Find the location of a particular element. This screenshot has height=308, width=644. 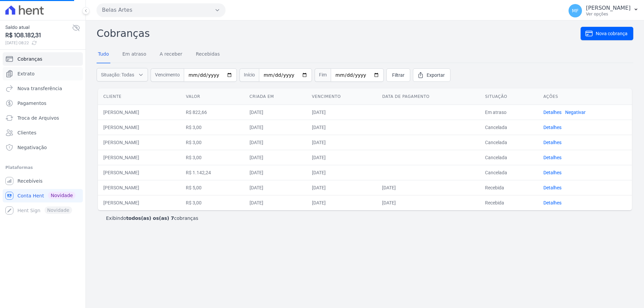

a: A receber is located at coordinates (171, 54).